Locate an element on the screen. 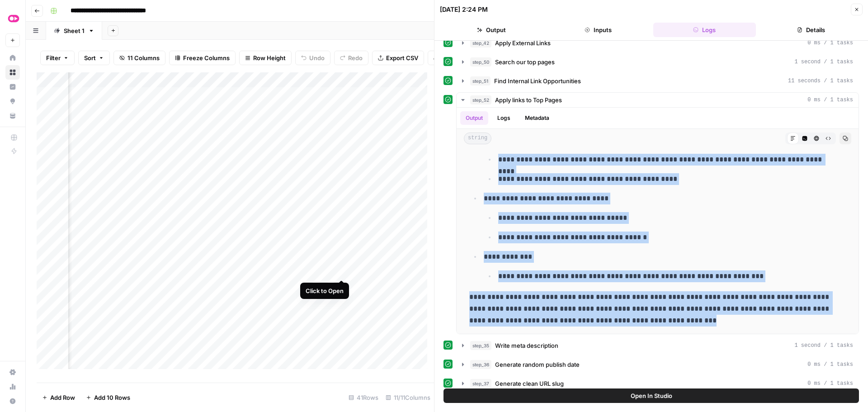 Image resolution: width=868 pixels, height=412 pixels. span: Open In Studio is located at coordinates (651, 396).